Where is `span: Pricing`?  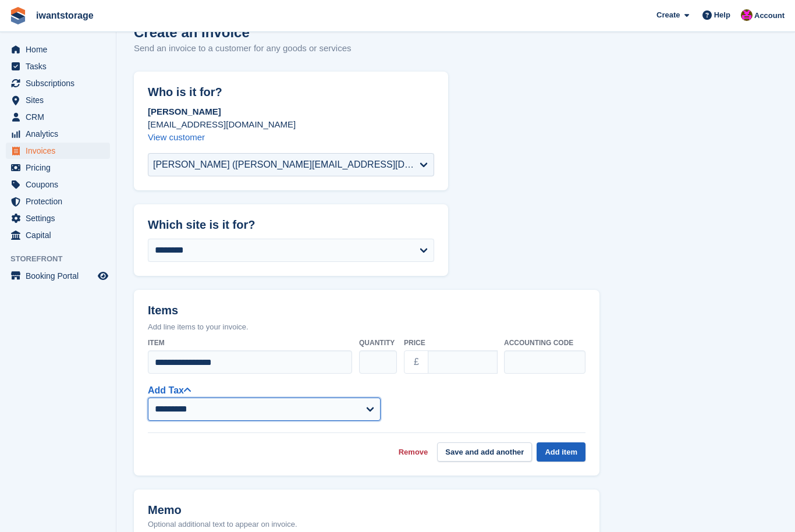 span: Pricing is located at coordinates (60, 168).